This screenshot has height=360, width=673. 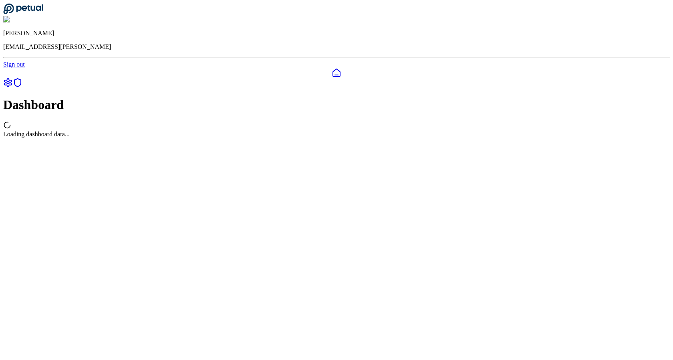 What do you see at coordinates (14, 64) in the screenshot?
I see `a: Sign out` at bounding box center [14, 64].